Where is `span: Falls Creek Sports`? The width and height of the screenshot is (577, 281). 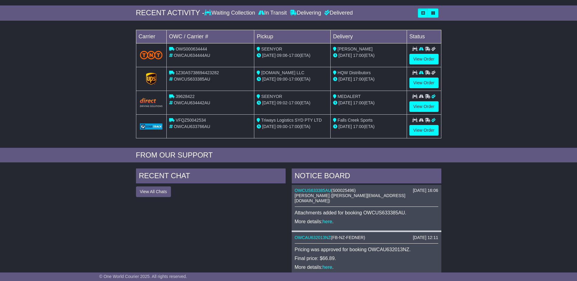 span: Falls Creek Sports is located at coordinates (355, 120).